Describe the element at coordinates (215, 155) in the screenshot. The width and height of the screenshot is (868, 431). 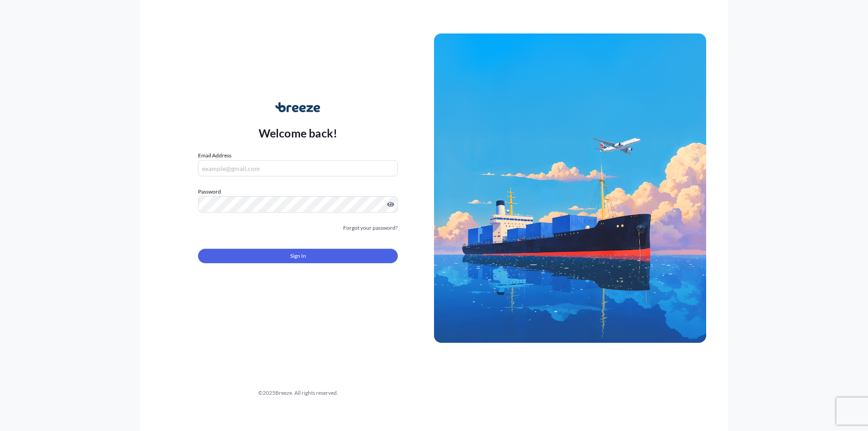
I see `label: Email Address` at that location.